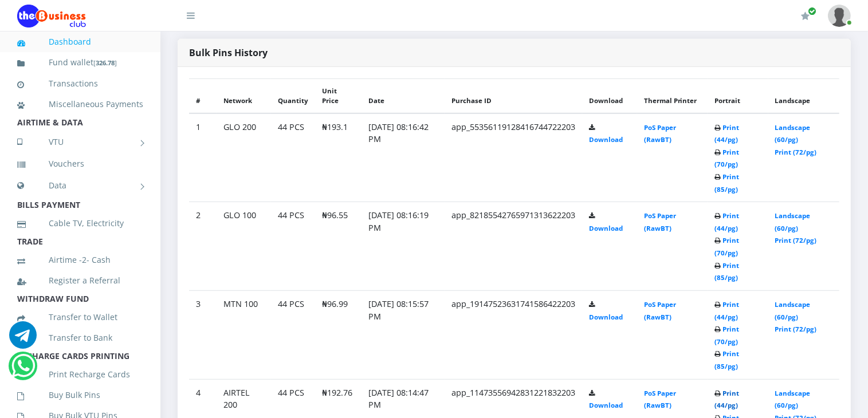 The height and width of the screenshot is (418, 868). I want to click on td: app_55356119128416744722203, so click(513, 158).